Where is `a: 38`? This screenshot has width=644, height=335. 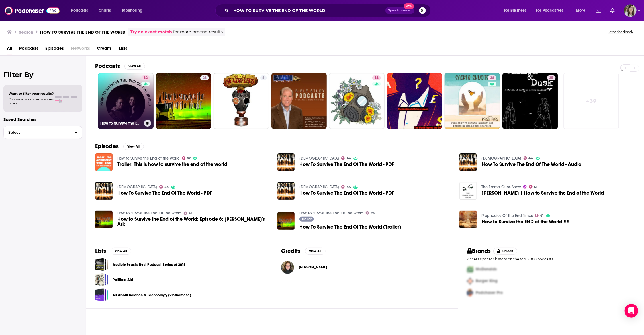
a: 38 is located at coordinates (472, 101).